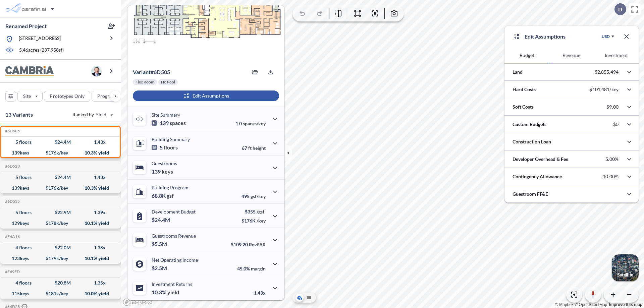 The width and height of the screenshot is (644, 308). Describe the element at coordinates (258, 196) in the screenshot. I see `span: gsf/key` at that location.